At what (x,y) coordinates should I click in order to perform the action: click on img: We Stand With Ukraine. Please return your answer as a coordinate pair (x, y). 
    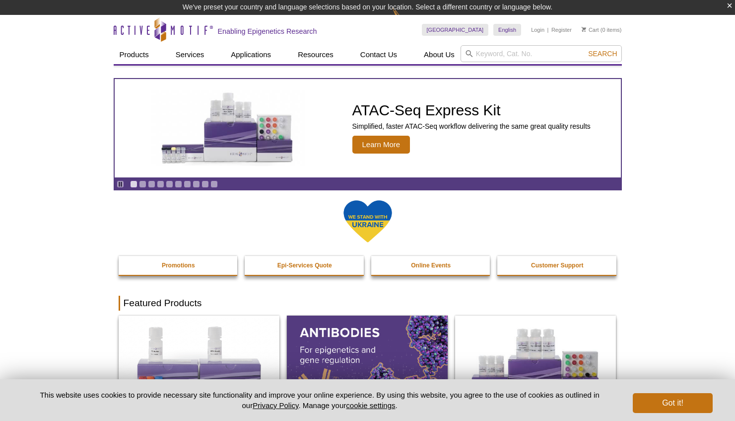
    Looking at the image, I should click on (368, 221).